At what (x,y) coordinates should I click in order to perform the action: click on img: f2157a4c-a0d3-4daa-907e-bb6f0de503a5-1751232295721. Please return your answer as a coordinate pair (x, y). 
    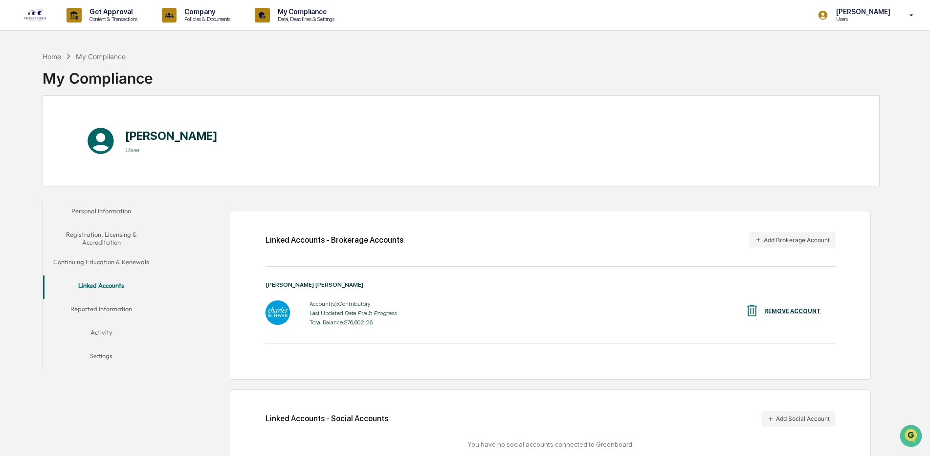
    Looking at the image, I should click on (12, 12).